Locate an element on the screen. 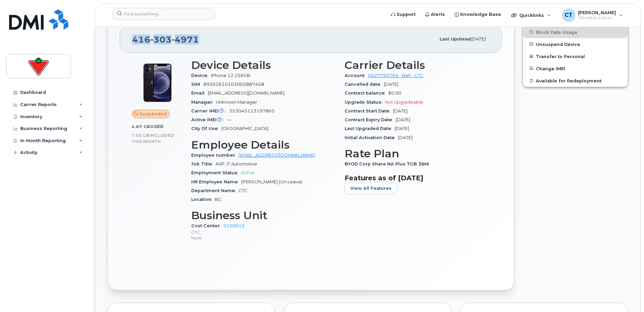 This screenshot has width=644, height=312. span: Wireless Admin is located at coordinates (597, 18).